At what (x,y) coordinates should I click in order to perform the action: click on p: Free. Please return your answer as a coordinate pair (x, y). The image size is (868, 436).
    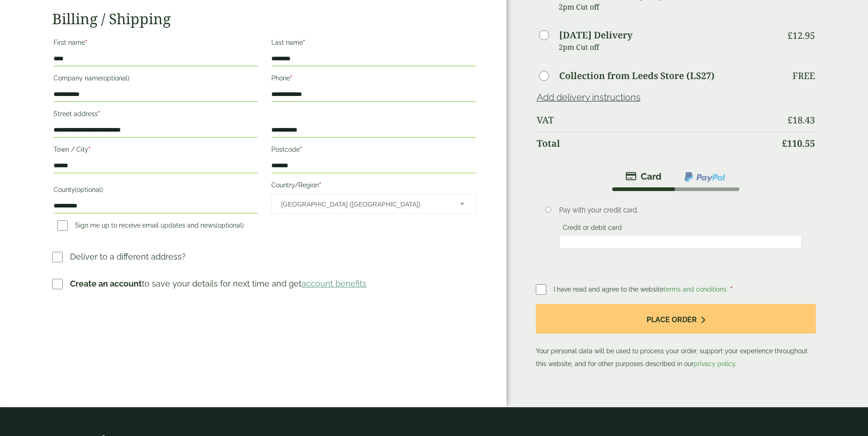
    Looking at the image, I should click on (804, 76).